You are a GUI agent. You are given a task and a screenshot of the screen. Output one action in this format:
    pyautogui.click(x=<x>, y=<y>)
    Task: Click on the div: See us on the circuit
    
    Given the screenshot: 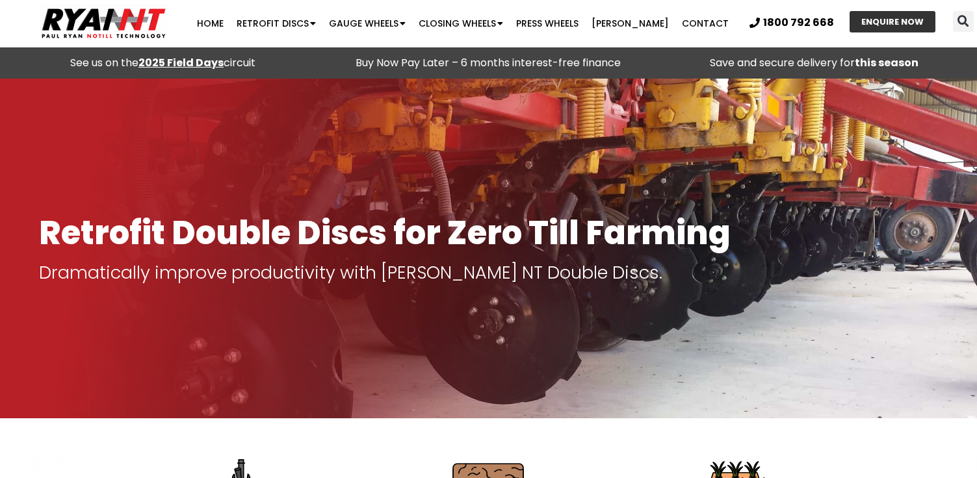 What is the action you would take?
    pyautogui.click(x=163, y=63)
    